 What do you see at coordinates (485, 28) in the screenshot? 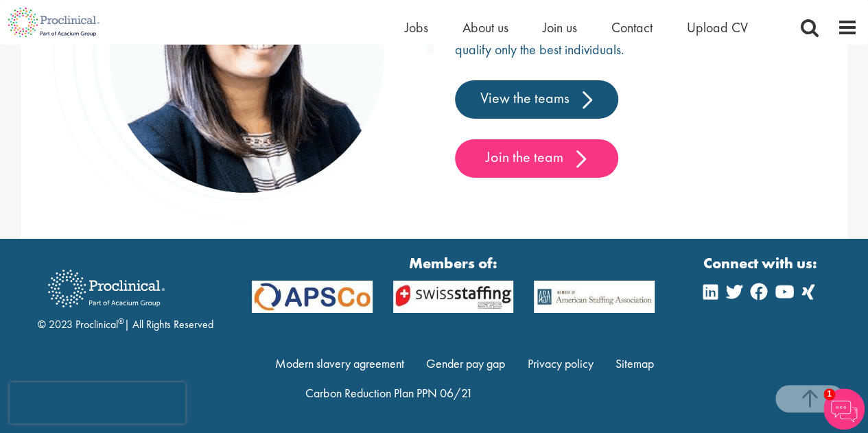
I see `span: About us` at bounding box center [485, 28].